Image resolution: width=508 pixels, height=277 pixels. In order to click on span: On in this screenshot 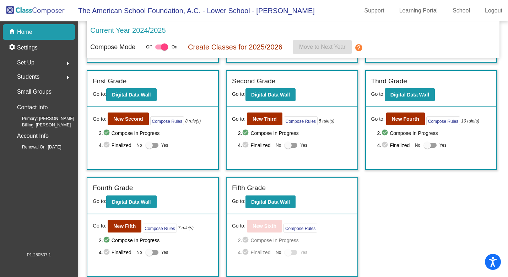, I will do `click(175, 47)`.